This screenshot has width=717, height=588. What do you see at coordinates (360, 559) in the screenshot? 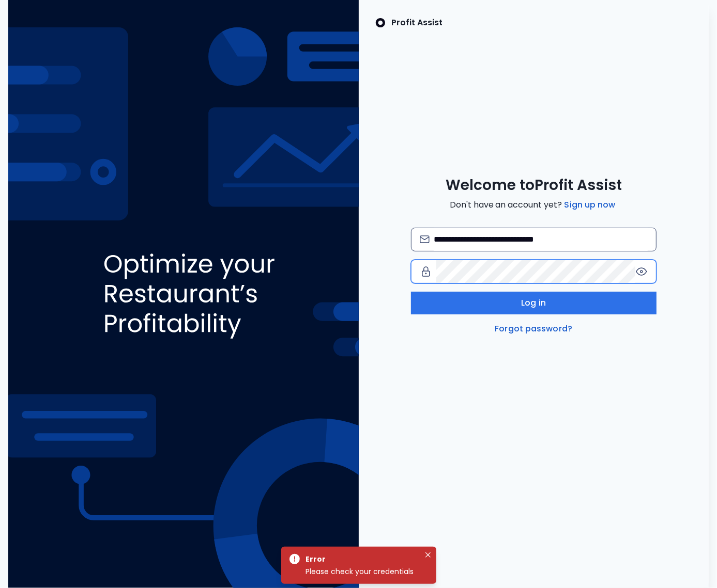
I see `div: Error` at bounding box center [360, 559].